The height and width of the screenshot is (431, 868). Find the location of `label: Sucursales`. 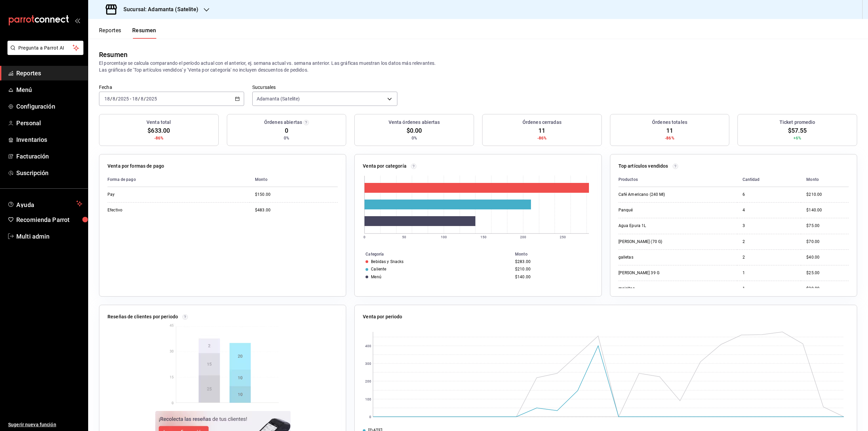

label: Sucursales is located at coordinates (325, 87).